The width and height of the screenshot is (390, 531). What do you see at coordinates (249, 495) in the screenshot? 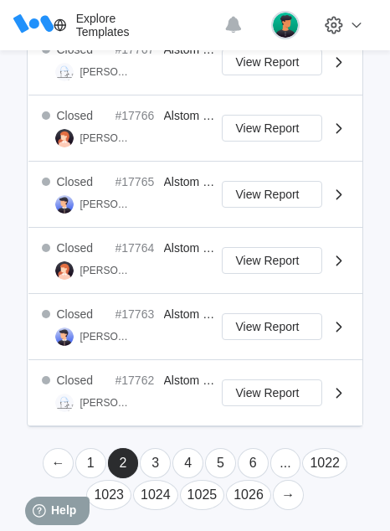
I see `a: Page 1026` at bounding box center [249, 495].